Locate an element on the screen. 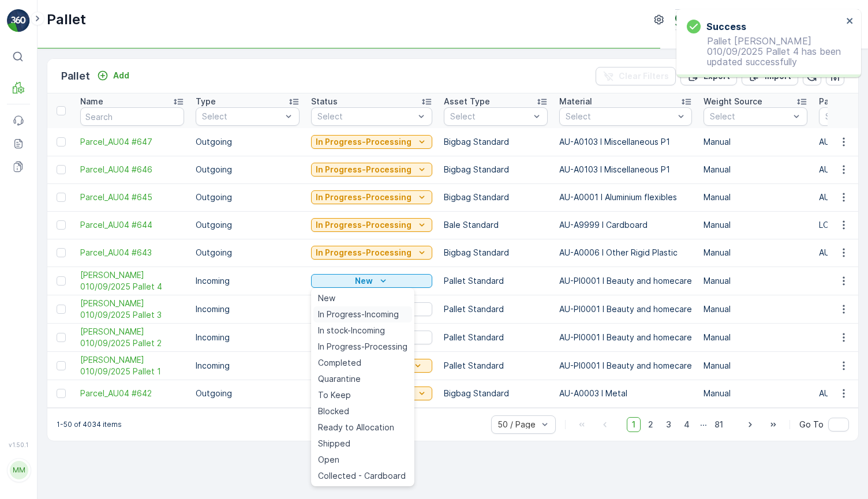 The height and width of the screenshot is (499, 868). a: FD Mecca 010/09/2025 Pallet 1 is located at coordinates (132, 366).